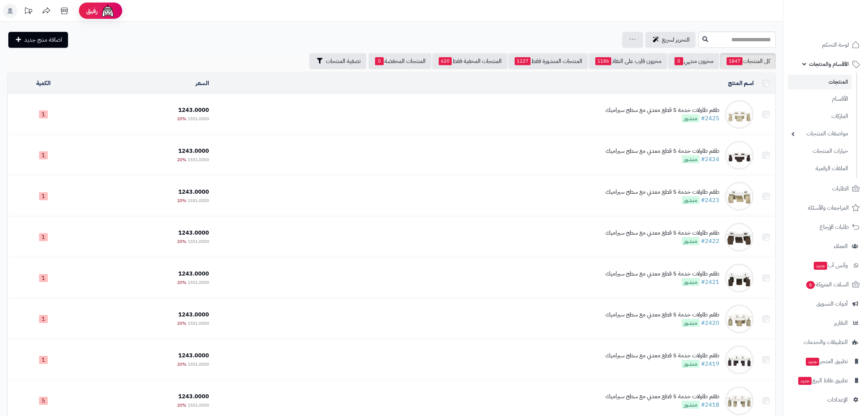  Describe the element at coordinates (44, 83) in the screenshot. I see `a: الكمية` at that location.